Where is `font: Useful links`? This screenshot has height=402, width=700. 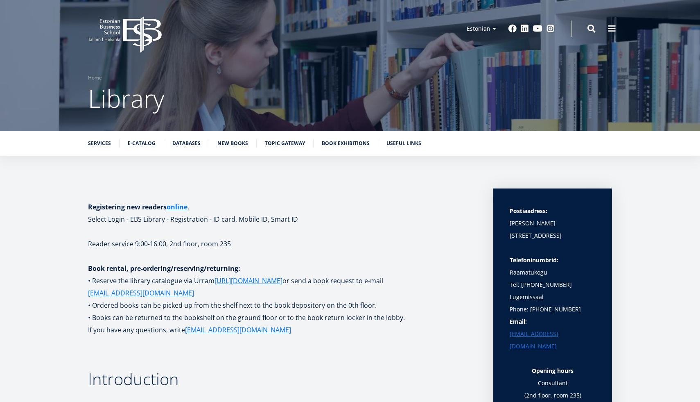 font: Useful links is located at coordinates (404, 143).